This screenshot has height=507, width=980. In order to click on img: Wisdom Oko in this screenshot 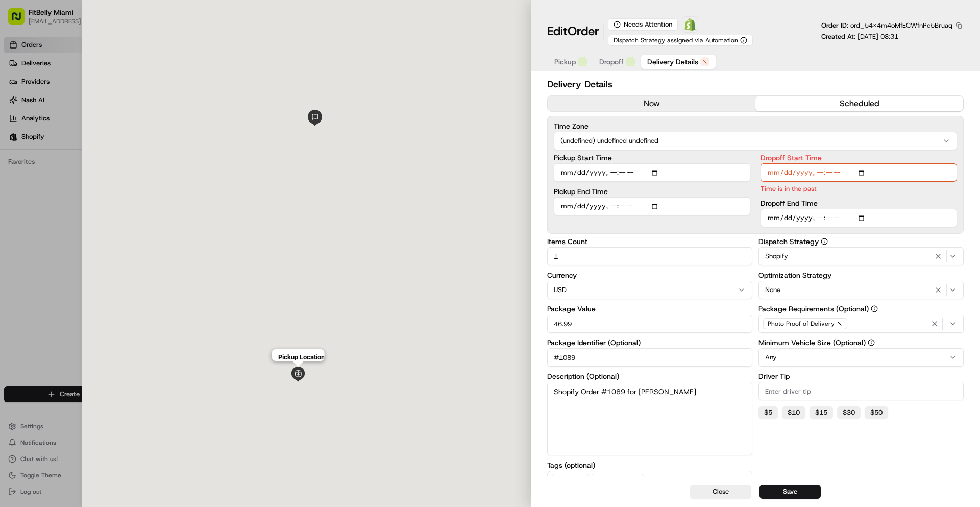, I will do `click(19, 186)`.